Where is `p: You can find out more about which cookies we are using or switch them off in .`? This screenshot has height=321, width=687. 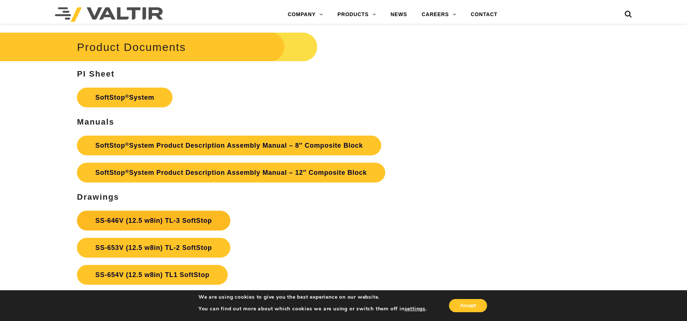
p: You can find out more about which cookies we are using or switch them off in . is located at coordinates (313, 309).